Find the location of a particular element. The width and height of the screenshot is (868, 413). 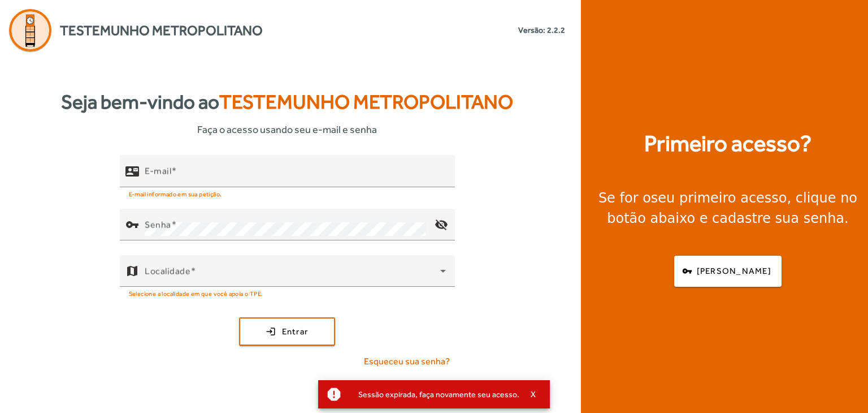

mat-label: Senha is located at coordinates (157, 224).